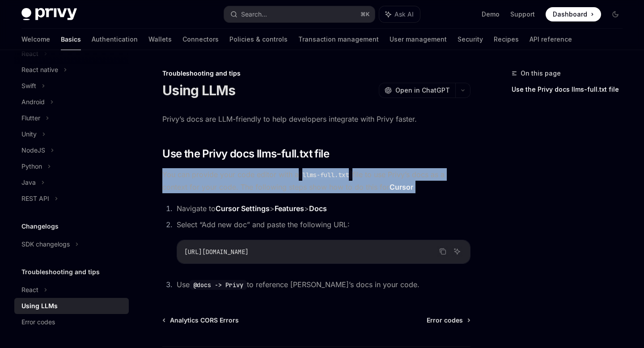  I want to click on span: Privy’s docs are LLM-friendly to help developers integrate with Privy faster., so click(316, 119).